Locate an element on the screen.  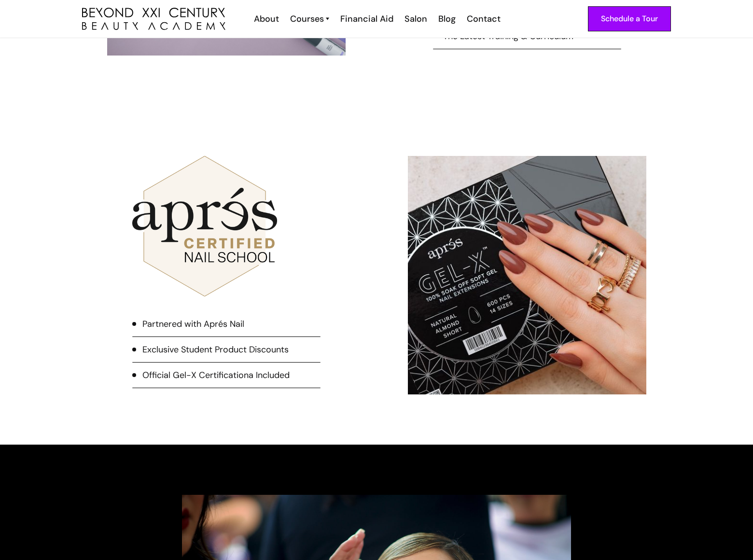
img: beyond 21st century beauty academy logo is located at coordinates (153, 18).